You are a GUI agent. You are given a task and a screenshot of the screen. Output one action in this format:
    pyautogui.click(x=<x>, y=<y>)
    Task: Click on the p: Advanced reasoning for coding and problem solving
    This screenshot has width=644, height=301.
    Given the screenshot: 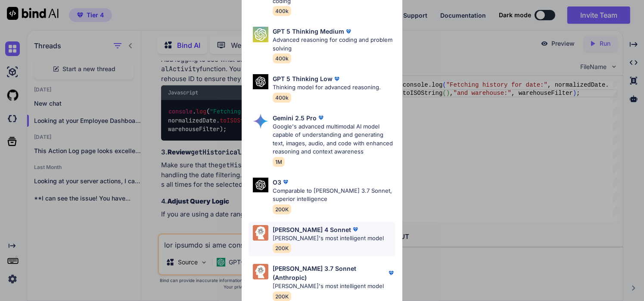 What is the action you would take?
    pyautogui.click(x=334, y=44)
    